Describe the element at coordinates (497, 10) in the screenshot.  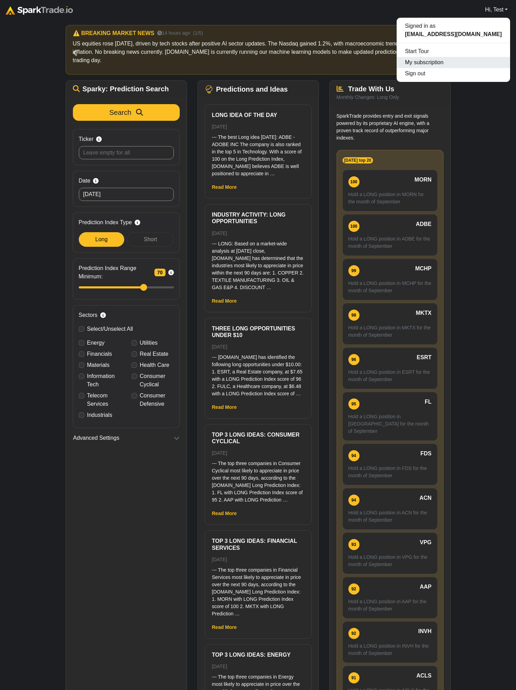
I see `a: Hi, Test` at that location.